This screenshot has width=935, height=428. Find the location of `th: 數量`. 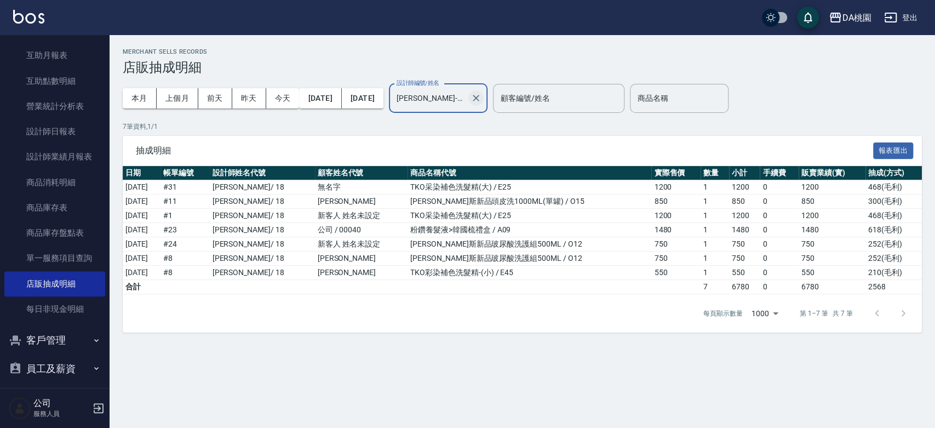

th: 數量 is located at coordinates (714, 173).